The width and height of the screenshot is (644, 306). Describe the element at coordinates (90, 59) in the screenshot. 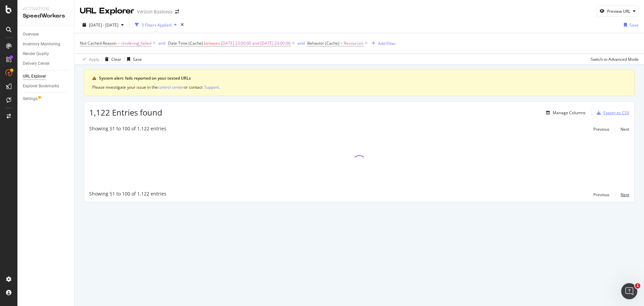

I see `button: Apply` at that location.